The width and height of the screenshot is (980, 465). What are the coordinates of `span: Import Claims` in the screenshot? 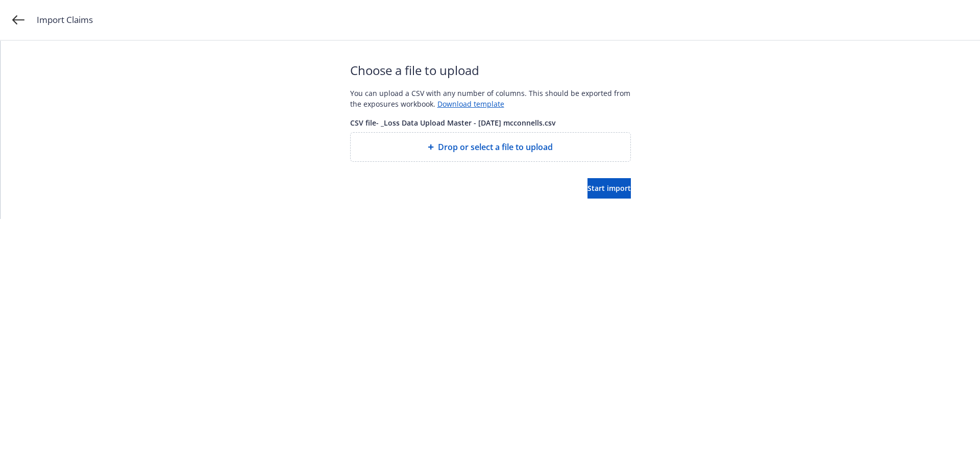 It's located at (65, 20).